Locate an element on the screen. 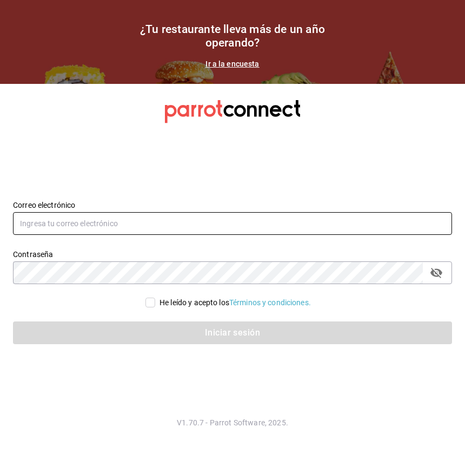  label: Contraseña is located at coordinates (233, 254).